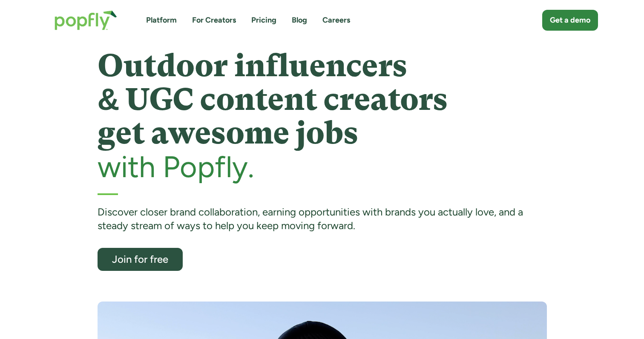  Describe the element at coordinates (140, 259) in the screenshot. I see `div: Join for free` at that location.